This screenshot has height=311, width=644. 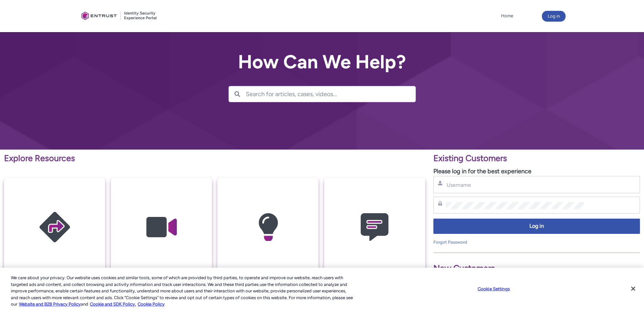 What do you see at coordinates (507, 16) in the screenshot?
I see `a: Home` at bounding box center [507, 16].